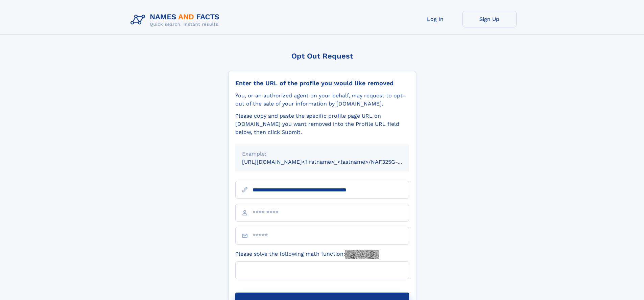 This screenshot has width=644, height=300. I want to click on div: Enter the URL of the profile you would like removed, so click(322, 83).